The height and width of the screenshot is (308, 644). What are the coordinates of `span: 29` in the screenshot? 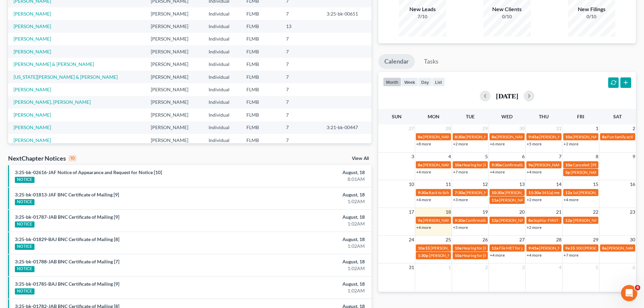 It's located at (485, 128).